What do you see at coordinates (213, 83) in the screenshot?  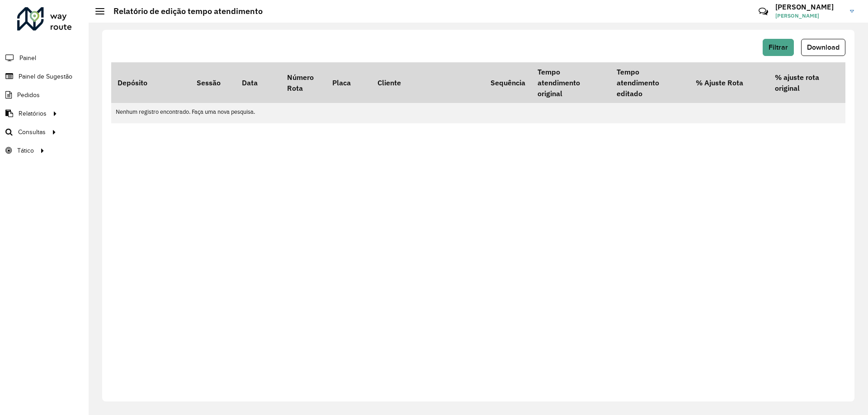 I see `th: Sessão` at bounding box center [213, 83].